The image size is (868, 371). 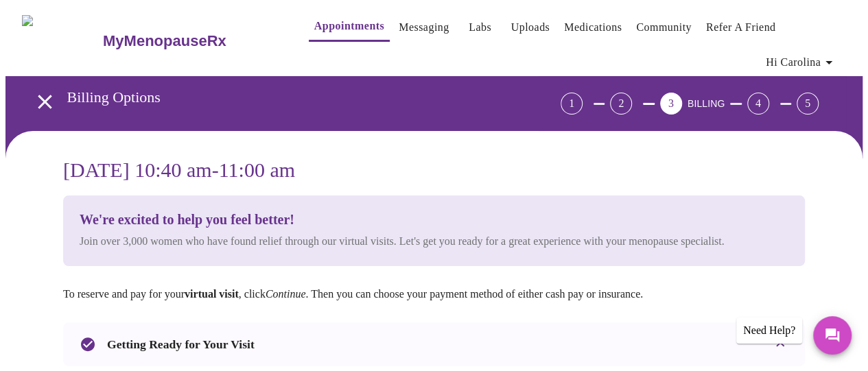 I want to click on img: MyMenopauseRx Logo, so click(x=61, y=40).